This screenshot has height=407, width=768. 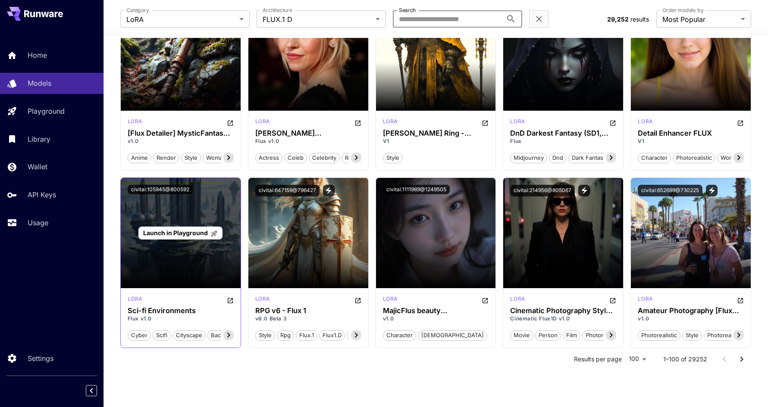 What do you see at coordinates (285, 335) in the screenshot?
I see `button: rpg` at bounding box center [285, 335].